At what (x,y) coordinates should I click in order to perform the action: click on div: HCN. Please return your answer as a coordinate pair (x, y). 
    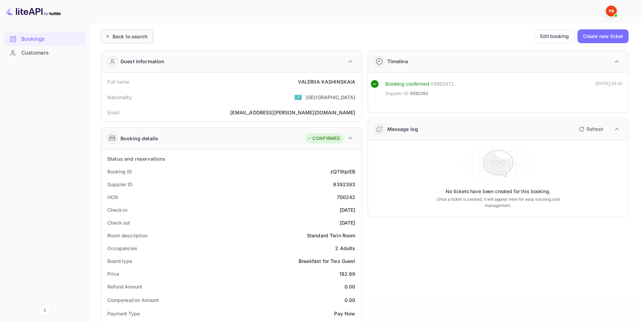
    Looking at the image, I should click on (112, 197).